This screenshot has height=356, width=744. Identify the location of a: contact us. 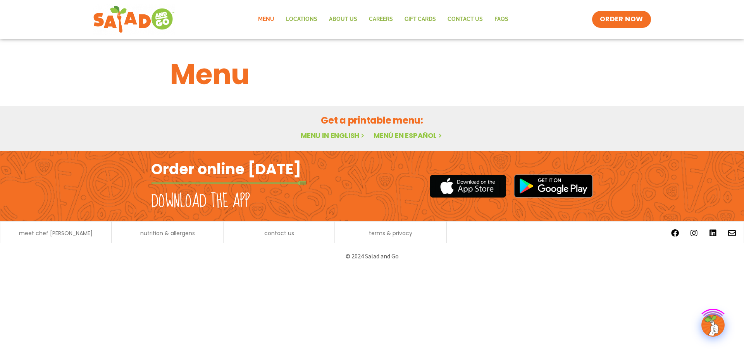
(279, 233).